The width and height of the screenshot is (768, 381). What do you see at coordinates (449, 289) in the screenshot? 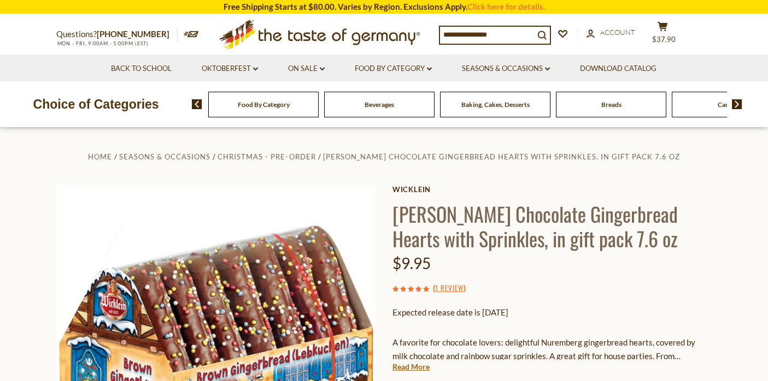
I see `a: 1 Review` at bounding box center [449, 289].